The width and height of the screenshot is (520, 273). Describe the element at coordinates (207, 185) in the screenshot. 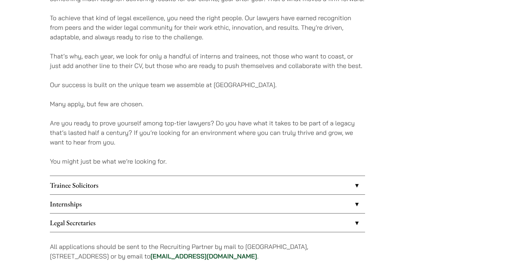

I see `a: Trainee Solicitors` at that location.